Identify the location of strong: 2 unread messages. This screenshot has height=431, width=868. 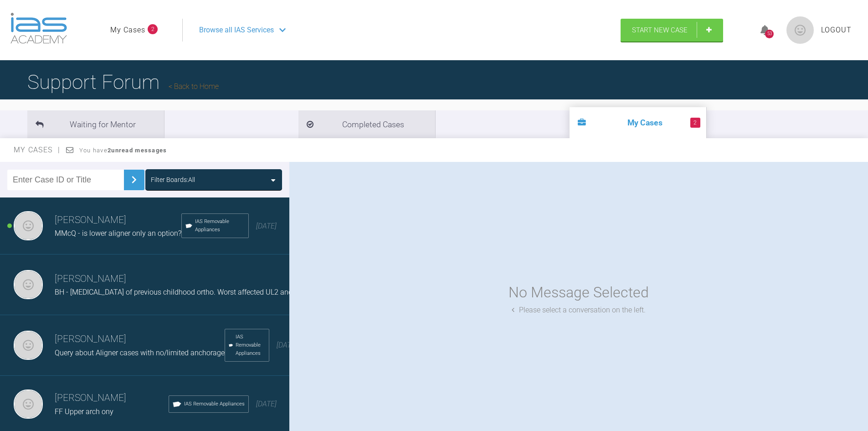
(137, 150).